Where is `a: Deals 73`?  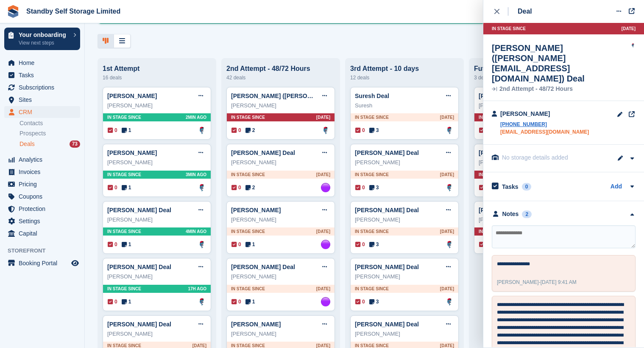 a: Deals 73 is located at coordinates (50, 144).